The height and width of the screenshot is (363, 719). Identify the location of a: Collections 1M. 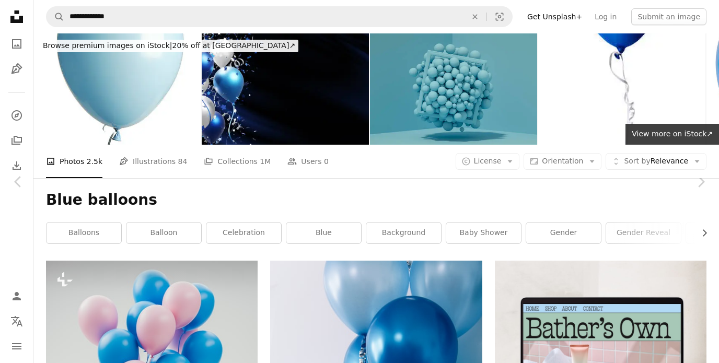
(237, 162).